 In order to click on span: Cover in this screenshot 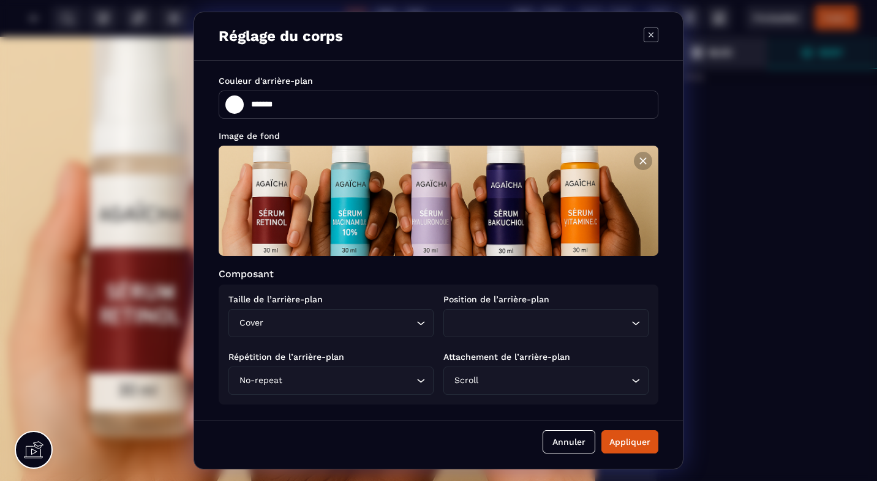, I will do `click(251, 323)`.